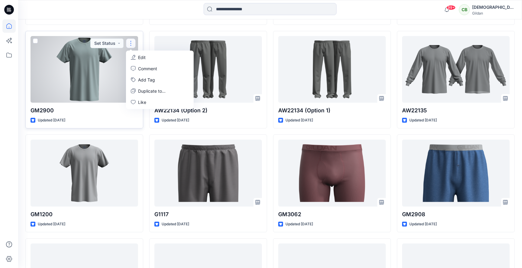 The width and height of the screenshot is (522, 268). I want to click on p: GM1200, so click(84, 214).